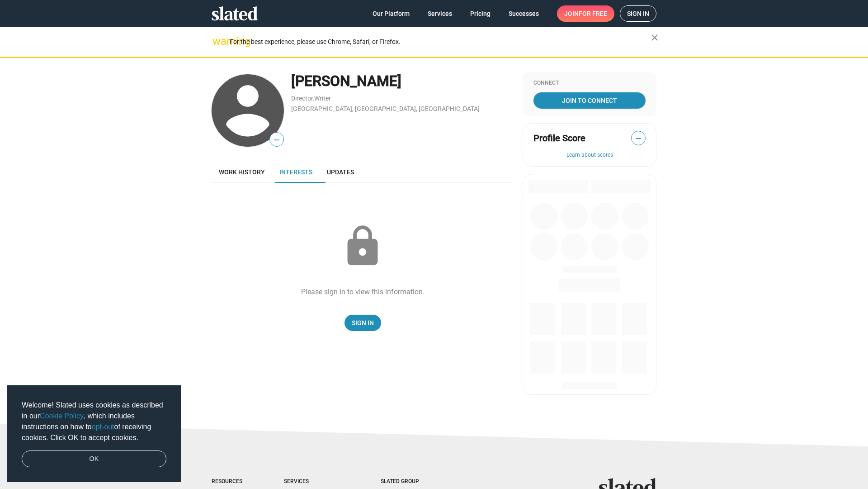 Image resolution: width=868 pixels, height=489 pixels. Describe the element at coordinates (340, 172) in the screenshot. I see `span: Updates` at that location.